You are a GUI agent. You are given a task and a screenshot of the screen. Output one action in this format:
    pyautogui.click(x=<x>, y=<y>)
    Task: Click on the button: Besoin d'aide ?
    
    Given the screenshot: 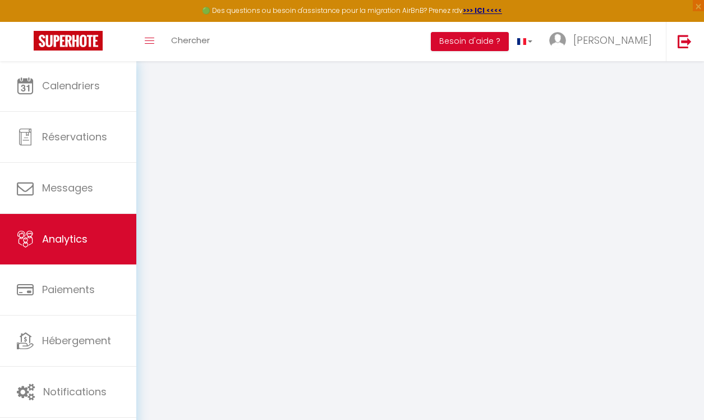 What is the action you would take?
    pyautogui.click(x=470, y=42)
    